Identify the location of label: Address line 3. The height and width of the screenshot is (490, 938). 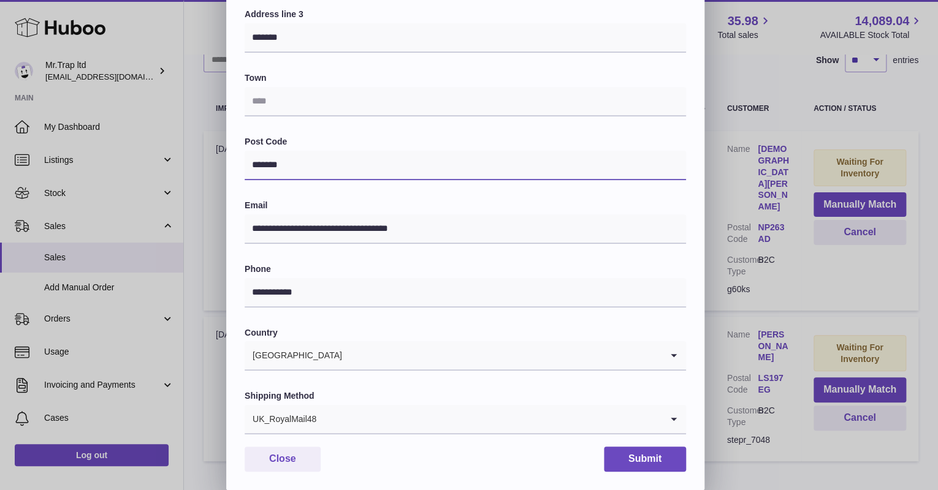
(465, 14).